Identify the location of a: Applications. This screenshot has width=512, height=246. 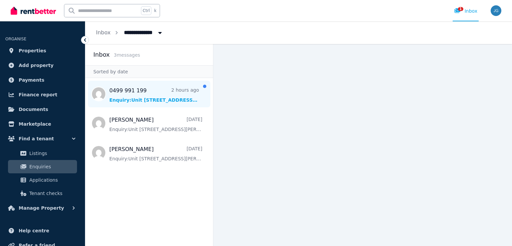
(42, 180).